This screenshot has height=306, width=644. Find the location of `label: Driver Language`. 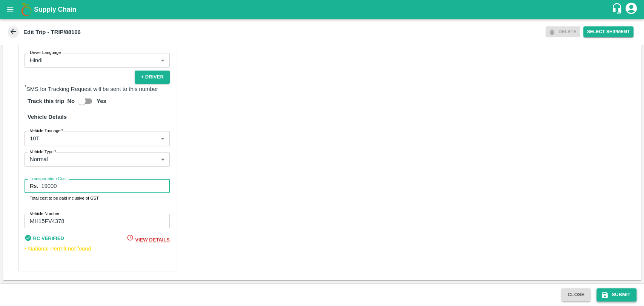

label: Driver Language is located at coordinates (45, 53).